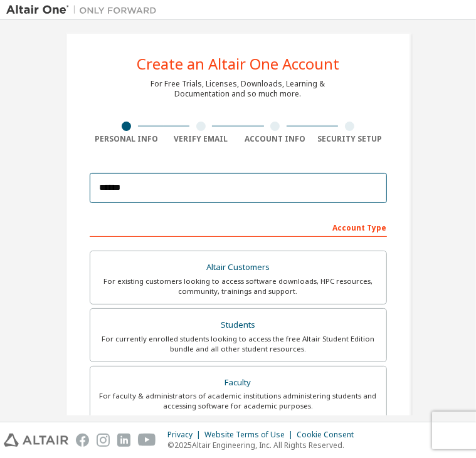 The image size is (476, 458). I want to click on img: Altair One, so click(85, 10).